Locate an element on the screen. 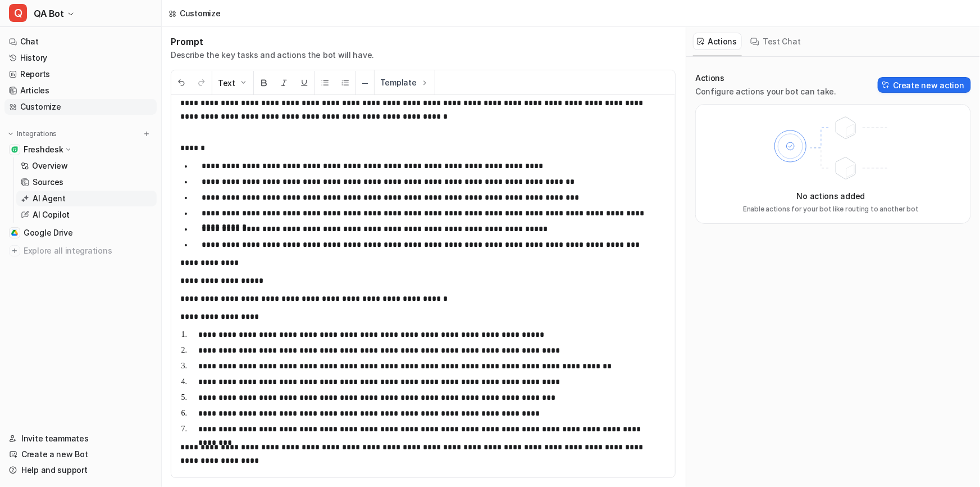  img: Undo is located at coordinates (181, 82).